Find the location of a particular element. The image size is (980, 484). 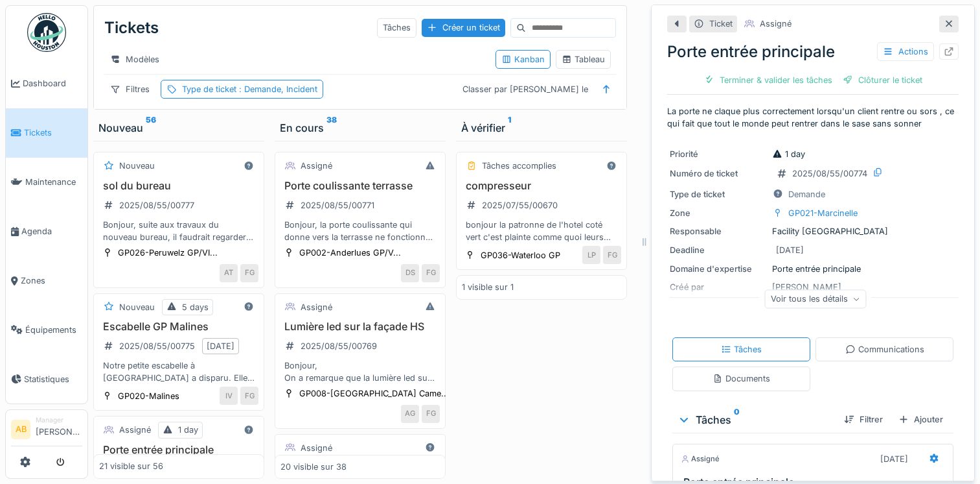

div: Ajouter is located at coordinates (921, 419).